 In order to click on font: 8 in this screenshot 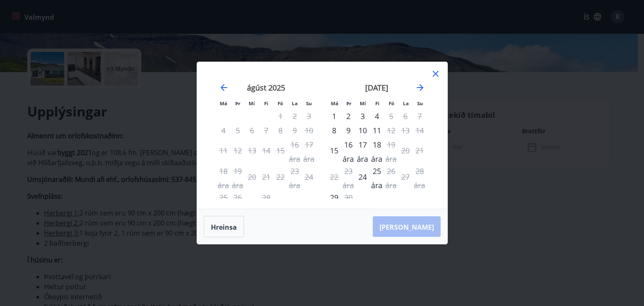, I will do `click(334, 130)`.